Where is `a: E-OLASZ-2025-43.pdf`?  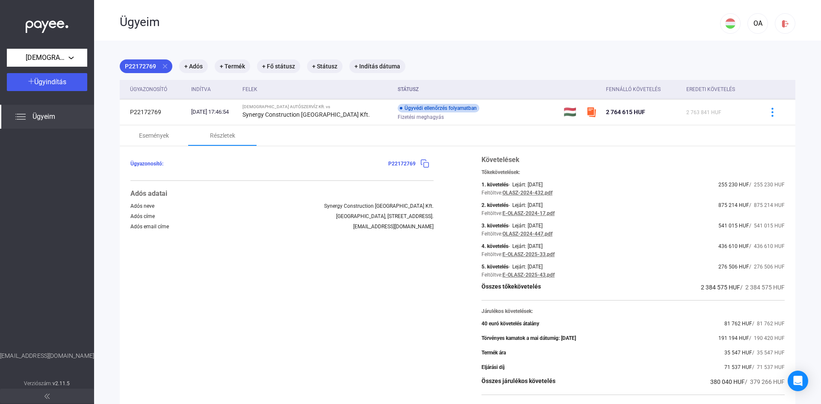 a: E-OLASZ-2025-43.pdf is located at coordinates (529, 275).